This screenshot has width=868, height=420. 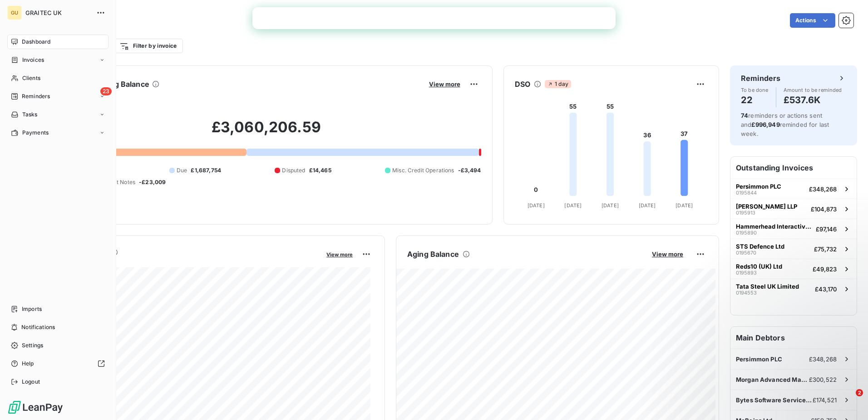 I want to click on button: Hammerhead Interactive Limited0195890£97,146, so click(x=794, y=229).